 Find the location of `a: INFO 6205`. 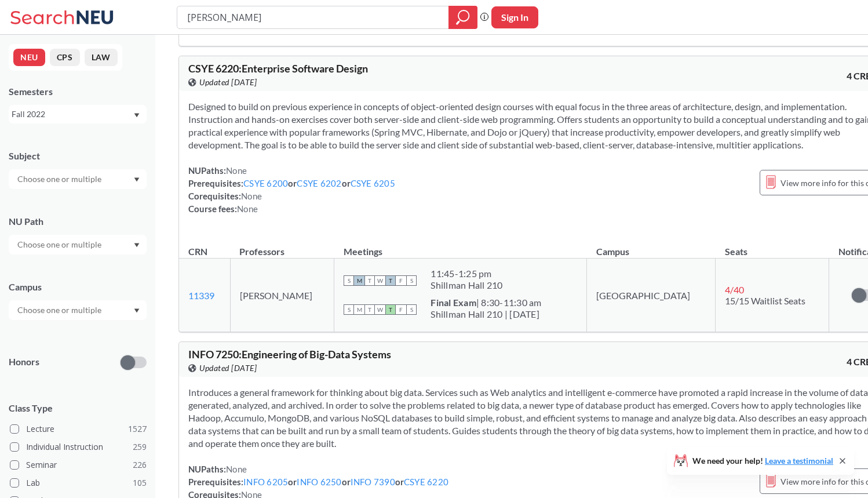

a: INFO 6205 is located at coordinates (265, 482).